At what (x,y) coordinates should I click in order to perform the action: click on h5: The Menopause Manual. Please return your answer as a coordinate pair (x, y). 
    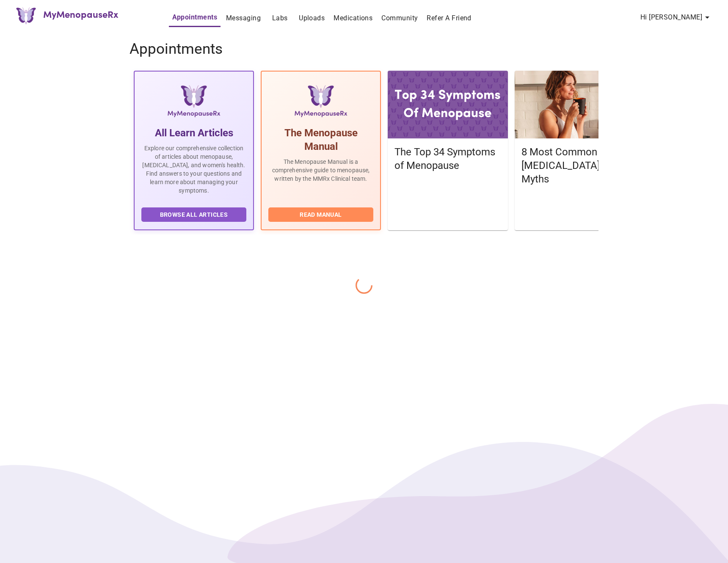
    Looking at the image, I should click on (321, 139).